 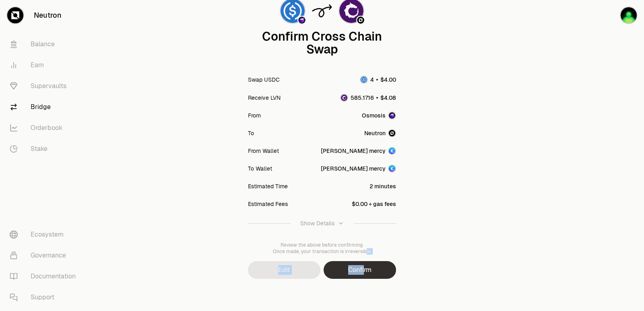 I want to click on a: Bridge, so click(x=45, y=107).